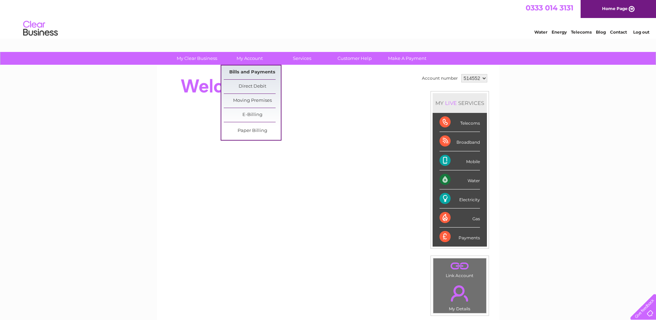  I want to click on a: Log out, so click(642, 32).